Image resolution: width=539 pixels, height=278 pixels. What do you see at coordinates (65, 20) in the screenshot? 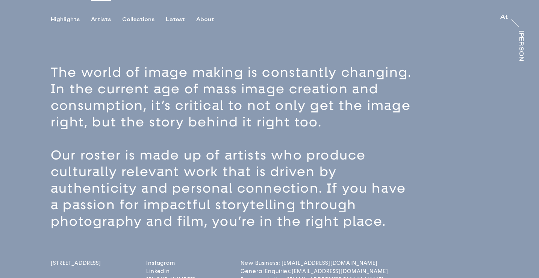
I see `div: Highlights` at bounding box center [65, 20].